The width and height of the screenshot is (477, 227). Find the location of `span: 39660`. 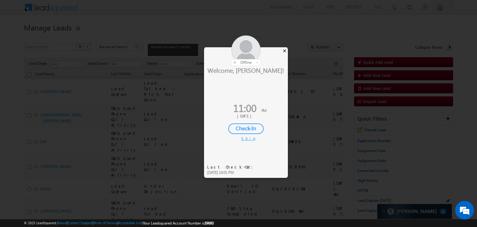

span: 39660 is located at coordinates (209, 222).